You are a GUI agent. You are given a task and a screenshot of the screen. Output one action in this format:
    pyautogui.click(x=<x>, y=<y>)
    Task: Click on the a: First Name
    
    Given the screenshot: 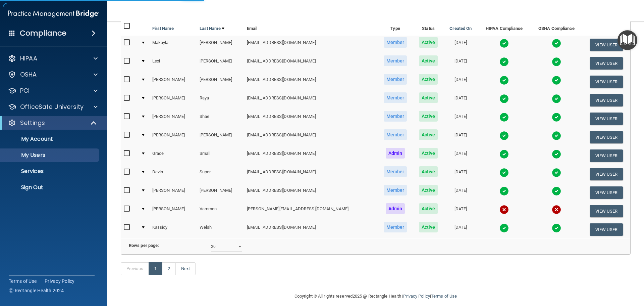 What is the action you would take?
    pyautogui.click(x=163, y=29)
    